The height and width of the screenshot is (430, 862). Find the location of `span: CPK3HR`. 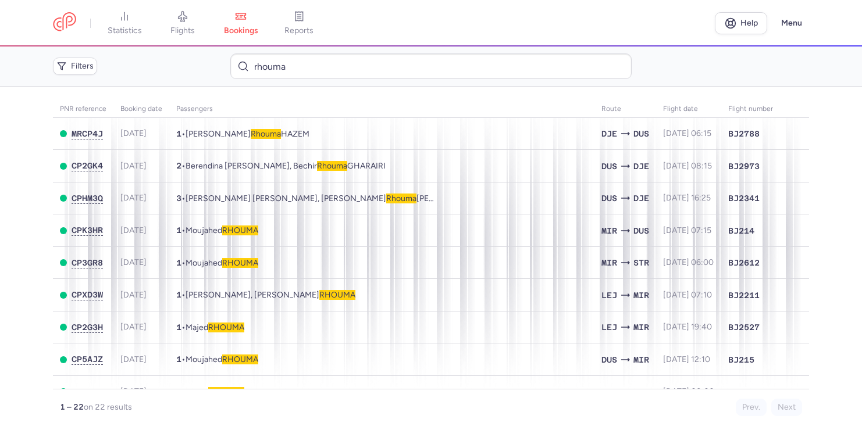

span: CPK3HR is located at coordinates (87, 230).